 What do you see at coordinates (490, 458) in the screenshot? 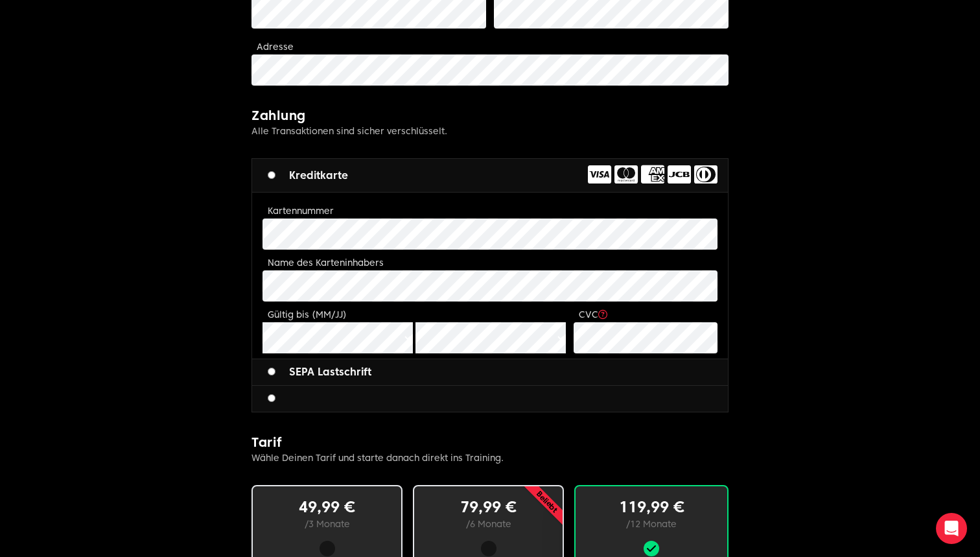
I see `p: Wähle Deinen Tarif und starte danach direkt ins Training.` at bounding box center [490, 458].